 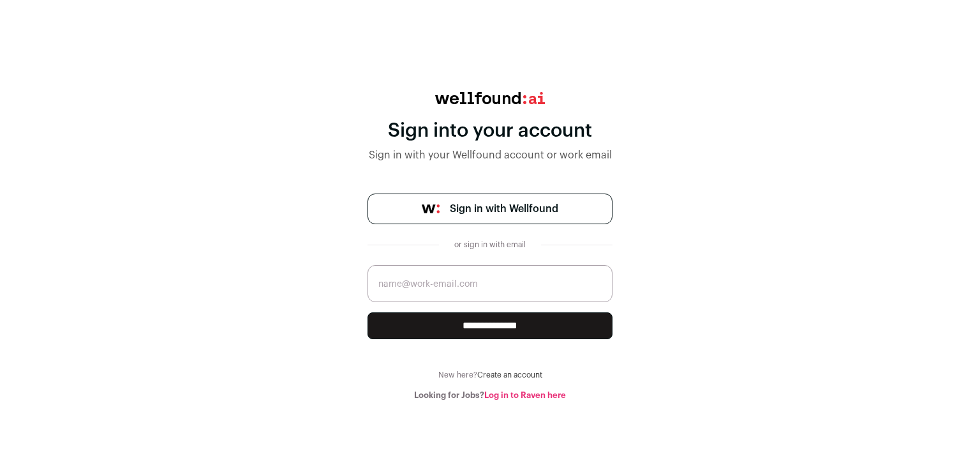 What do you see at coordinates (490, 284) in the screenshot?
I see `input: name@work-email.com` at bounding box center [490, 284].